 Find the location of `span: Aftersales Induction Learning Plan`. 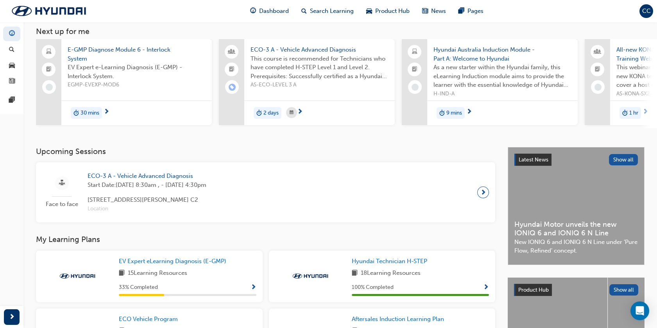

span: Aftersales Induction Learning Plan is located at coordinates (398, 319).